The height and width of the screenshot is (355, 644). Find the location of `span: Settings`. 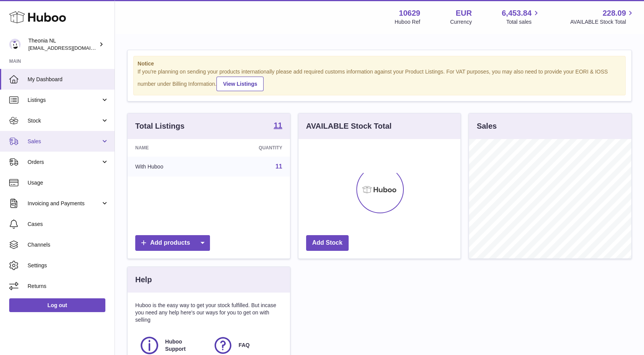

span: Settings is located at coordinates (68, 265).